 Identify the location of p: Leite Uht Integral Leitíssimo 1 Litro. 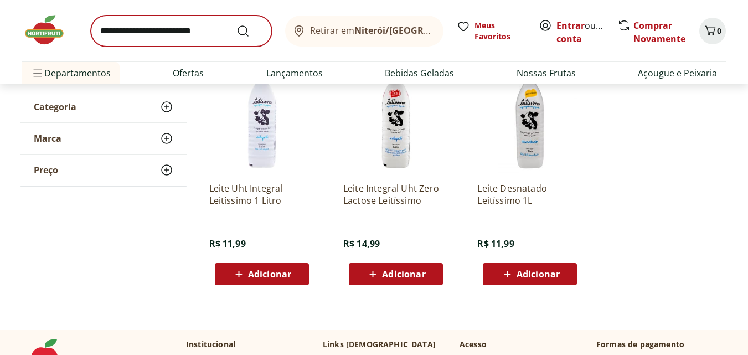
(262, 194).